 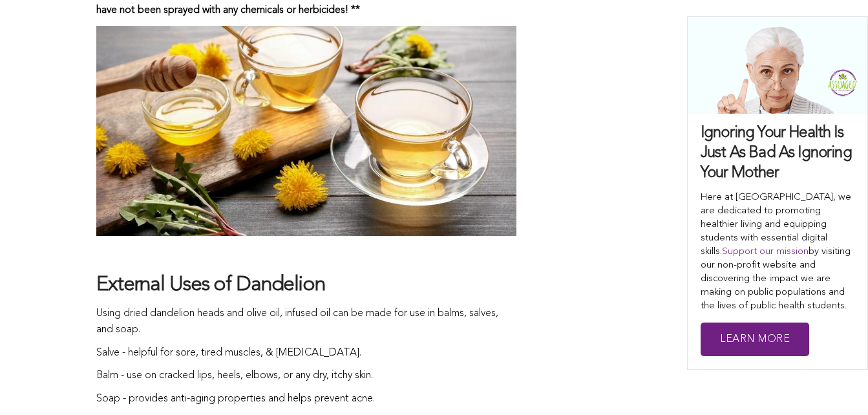 What do you see at coordinates (306, 286) in the screenshot?
I see `h2: External Uses of Dandelion` at bounding box center [306, 286].